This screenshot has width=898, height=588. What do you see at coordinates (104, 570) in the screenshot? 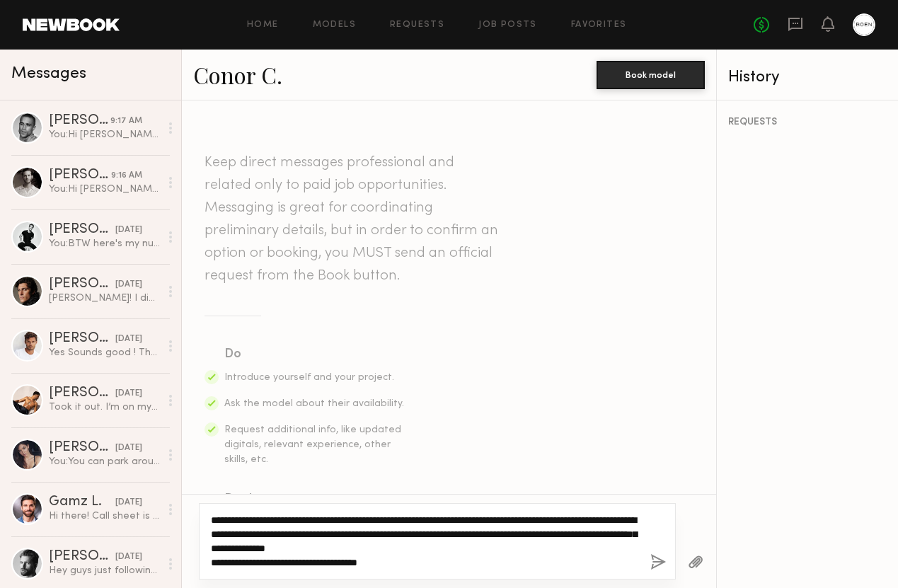
I see `div: Hey guys just following up on this` at bounding box center [104, 570].